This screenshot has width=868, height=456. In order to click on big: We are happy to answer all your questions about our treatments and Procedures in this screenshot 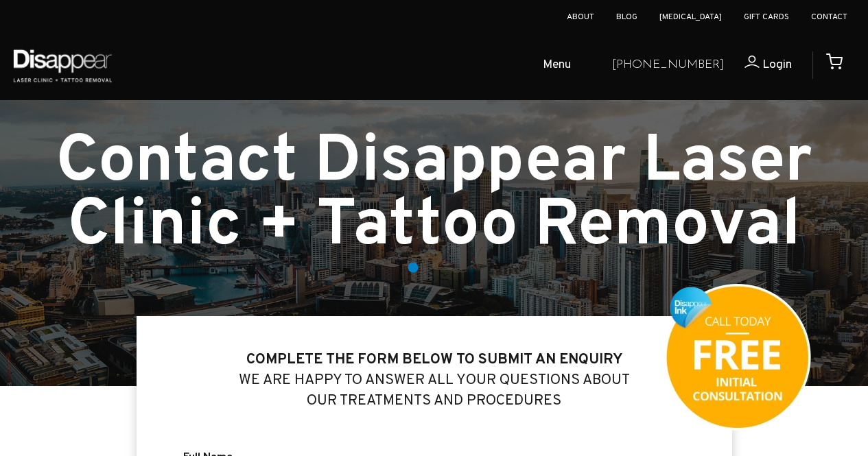, I will do `click(434, 380)`.